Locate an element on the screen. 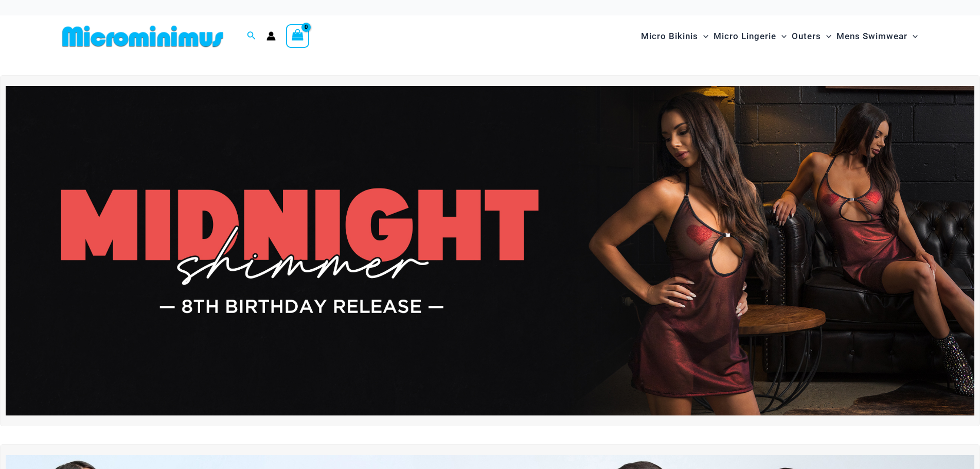  nav: Site Navigation is located at coordinates (779, 36).